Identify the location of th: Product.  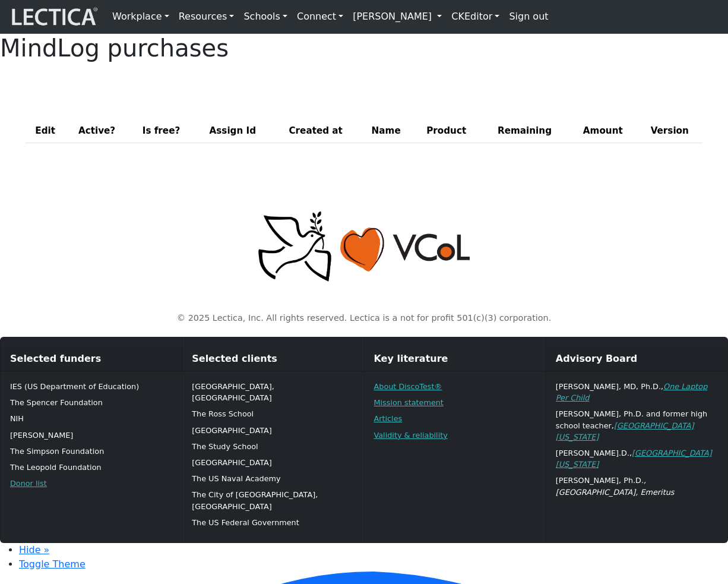
(446, 131).